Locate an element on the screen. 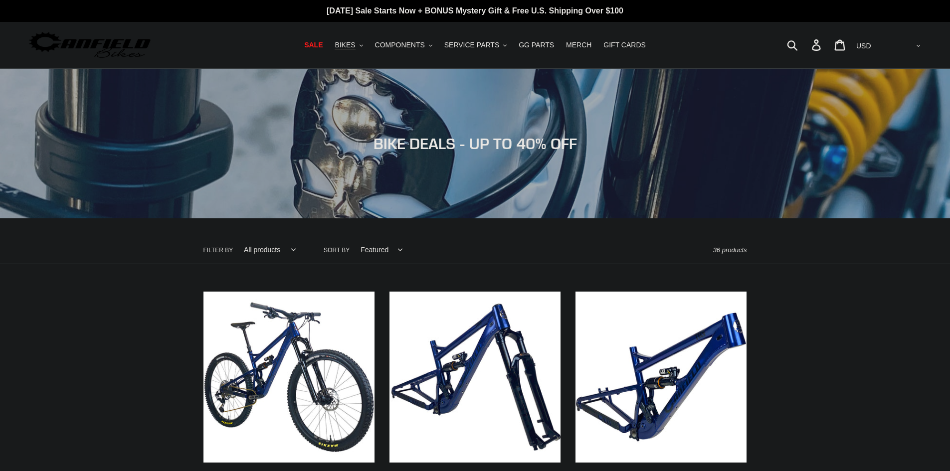 Image resolution: width=950 pixels, height=471 pixels. span: GIFT CARDS is located at coordinates (624, 45).